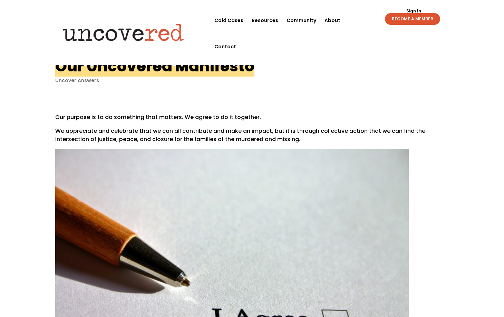 This screenshot has height=317, width=504. Describe the element at coordinates (229, 20) in the screenshot. I see `a: Cold Cases` at that location.